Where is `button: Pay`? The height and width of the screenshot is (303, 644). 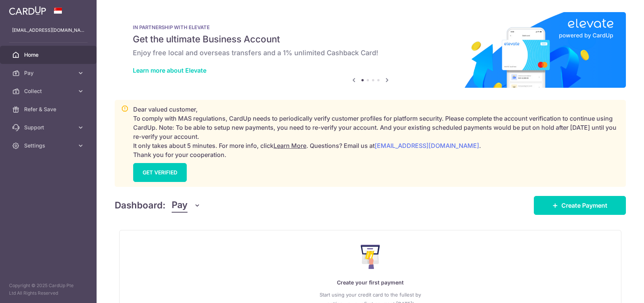
button: Pay is located at coordinates (186, 205).